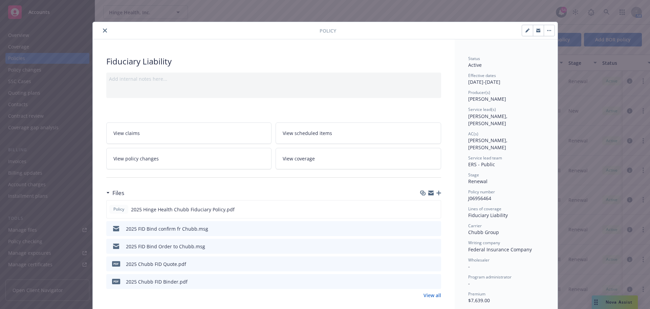 The image size is (650, 309). I want to click on span: View scheduled items, so click(307, 133).